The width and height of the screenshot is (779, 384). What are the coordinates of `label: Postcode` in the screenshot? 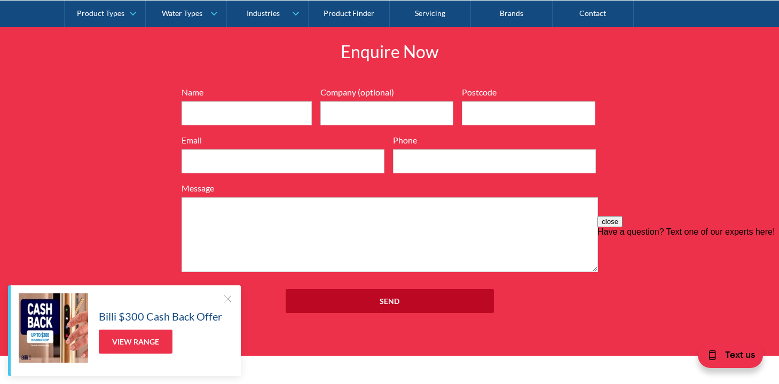 It's located at (528, 92).